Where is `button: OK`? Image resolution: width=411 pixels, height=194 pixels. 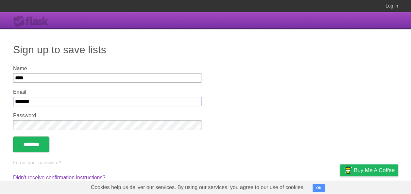 button: OK is located at coordinates (319, 188).